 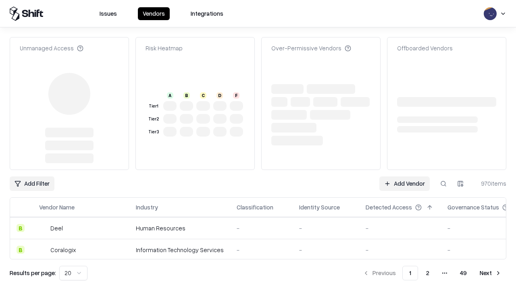 What do you see at coordinates (405, 184) in the screenshot?
I see `a: Add Vendor` at bounding box center [405, 184].